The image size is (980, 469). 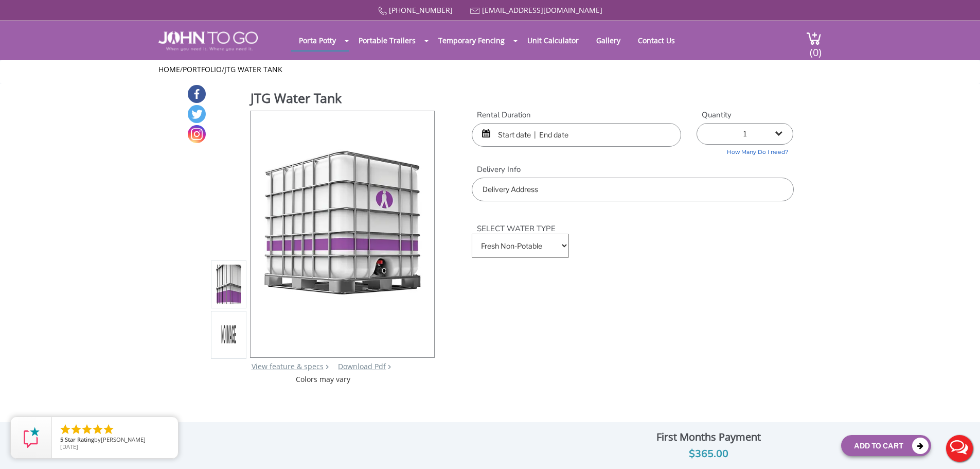 What do you see at coordinates (656, 40) in the screenshot?
I see `a: Contact Us` at bounding box center [656, 40].